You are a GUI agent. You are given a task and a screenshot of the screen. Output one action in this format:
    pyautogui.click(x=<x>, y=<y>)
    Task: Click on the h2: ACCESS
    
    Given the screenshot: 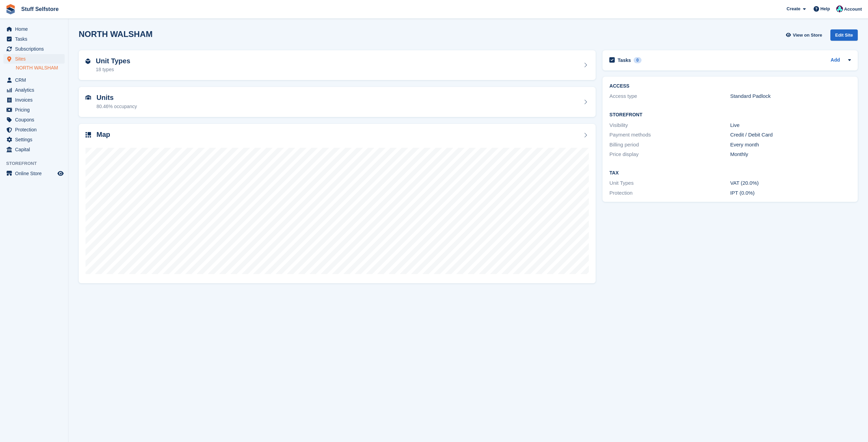 What is the action you would take?
    pyautogui.click(x=731, y=87)
    